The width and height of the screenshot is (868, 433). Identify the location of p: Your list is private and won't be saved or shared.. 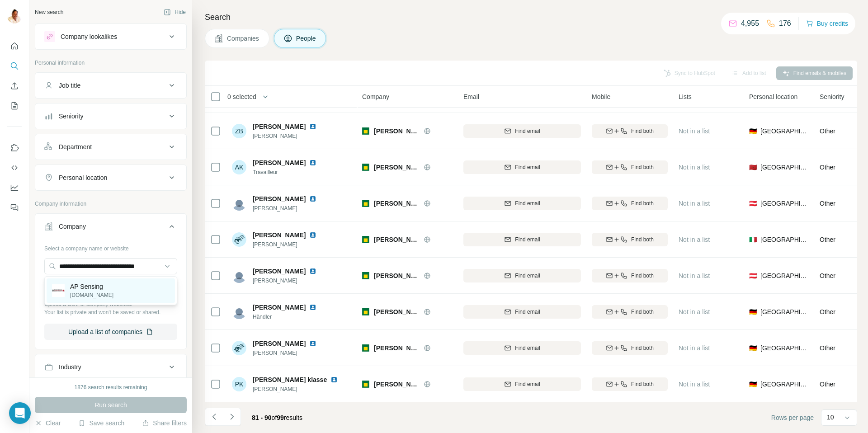
(111, 312).